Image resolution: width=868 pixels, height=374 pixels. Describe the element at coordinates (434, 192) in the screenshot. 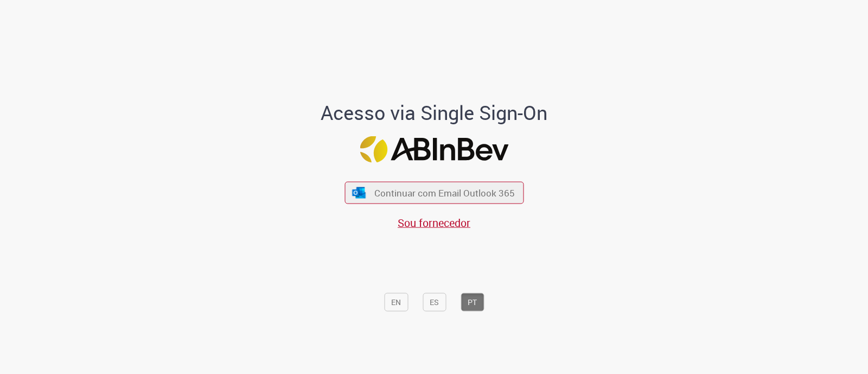

I see `button: ícone Azure/Microsoft 360 Continuar com Email Outlook 365` at that location.